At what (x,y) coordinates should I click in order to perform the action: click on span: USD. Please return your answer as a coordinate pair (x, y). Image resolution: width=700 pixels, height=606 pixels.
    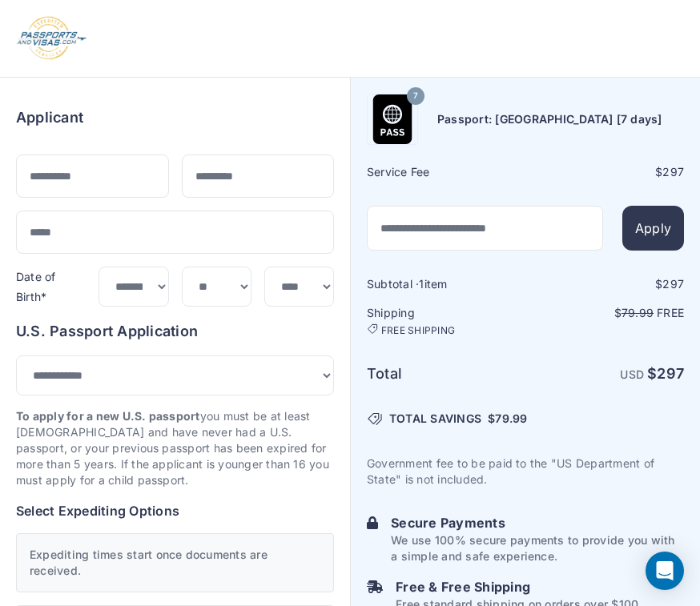
    Looking at the image, I should click on (631, 374).